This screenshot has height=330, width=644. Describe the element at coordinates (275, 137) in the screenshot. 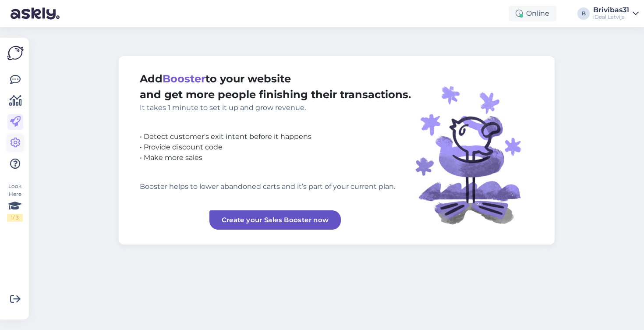

I see `div: • Detect customer's exit intent before it happens` at that location.